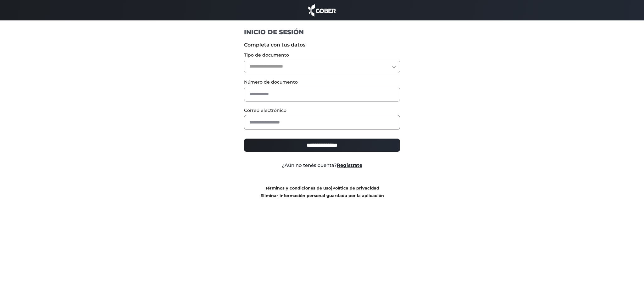 The image size is (644, 291). Describe the element at coordinates (322, 45) in the screenshot. I see `label: Completa con tus datos` at that location.